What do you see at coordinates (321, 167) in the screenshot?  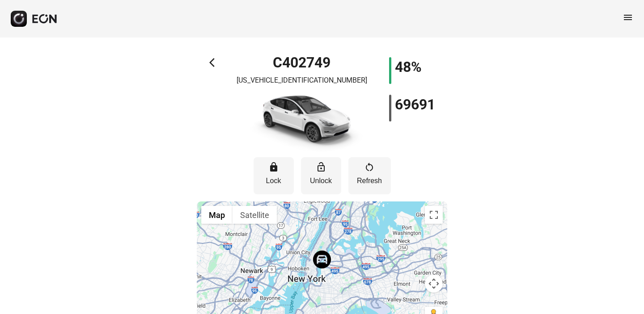 I see `span: lock_open` at bounding box center [321, 167].